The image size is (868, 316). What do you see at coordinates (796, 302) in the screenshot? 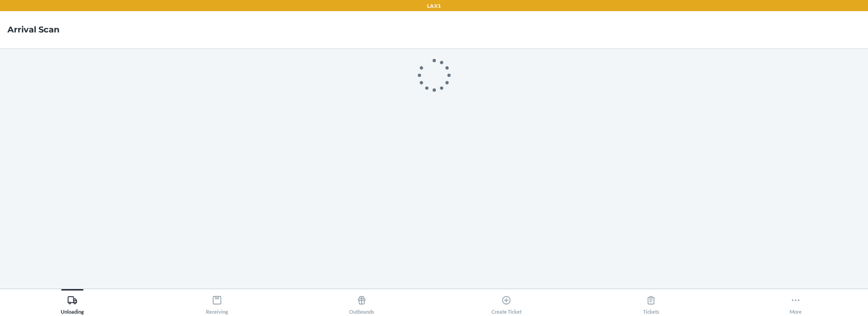
I see `button: More` at bounding box center [796, 302].